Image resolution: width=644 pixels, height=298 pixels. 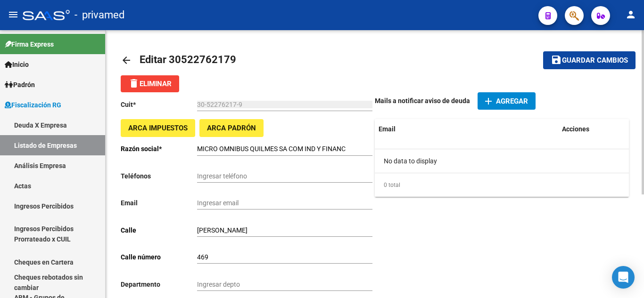 What do you see at coordinates (159, 203) in the screenshot?
I see `p: Email` at bounding box center [159, 203].